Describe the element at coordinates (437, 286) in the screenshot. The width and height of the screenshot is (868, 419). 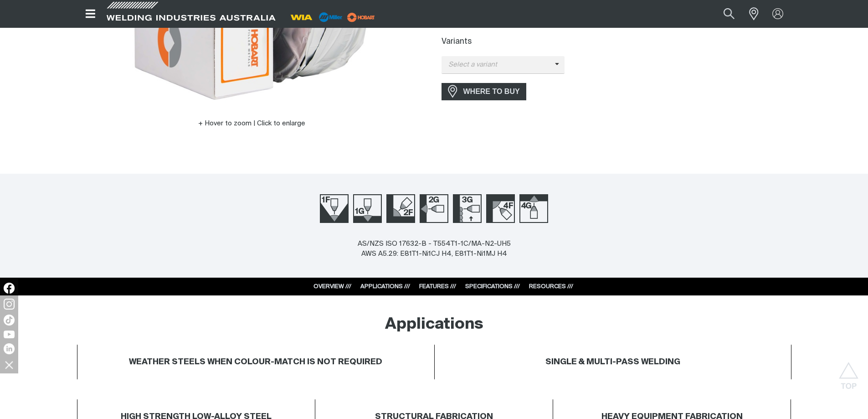
I see `a: FEATURES ///` at that location.